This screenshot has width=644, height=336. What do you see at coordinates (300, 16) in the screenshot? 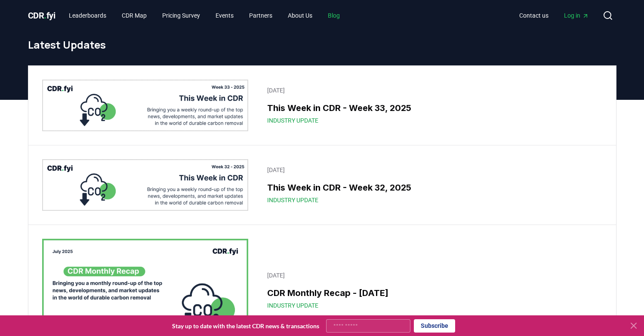
I see `a: About Us` at bounding box center [300, 16].